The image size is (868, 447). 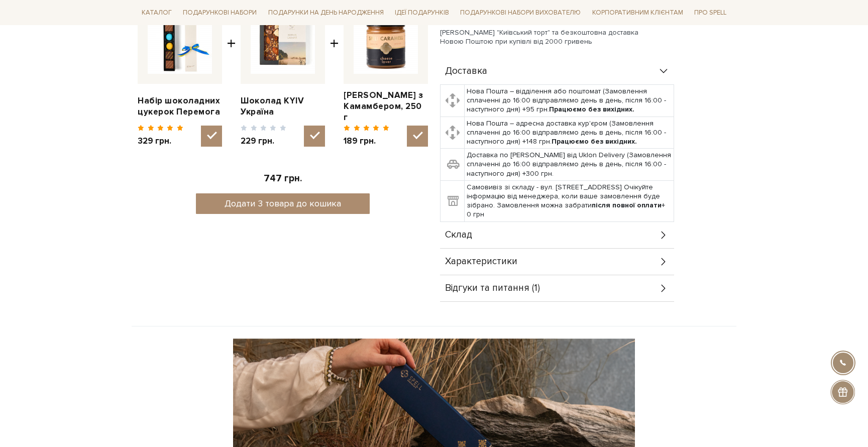 I want to click on a: Набір шоколадних цукерок Перемога, so click(x=180, y=106).